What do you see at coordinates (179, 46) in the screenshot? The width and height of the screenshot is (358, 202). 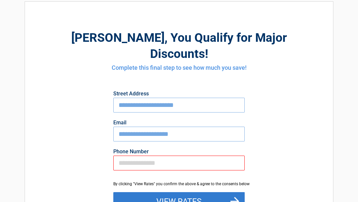 I see `h2: , You Qualify for Major Discounts!` at bounding box center [179, 46].